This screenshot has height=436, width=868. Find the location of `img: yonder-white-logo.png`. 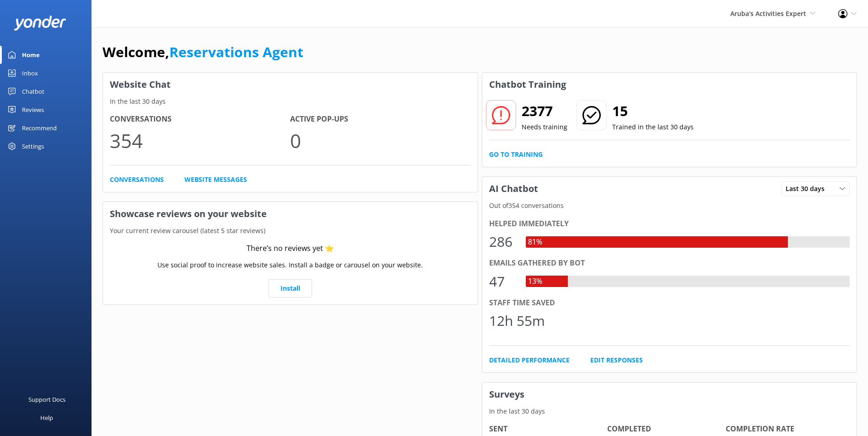

img: yonder-white-logo.png is located at coordinates (40, 23).